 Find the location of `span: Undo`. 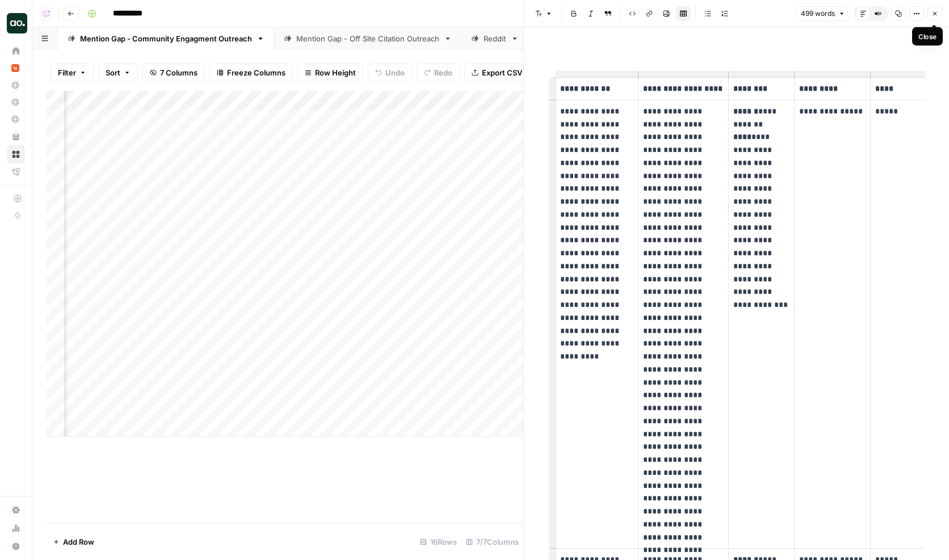

span: Undo is located at coordinates (395, 72).